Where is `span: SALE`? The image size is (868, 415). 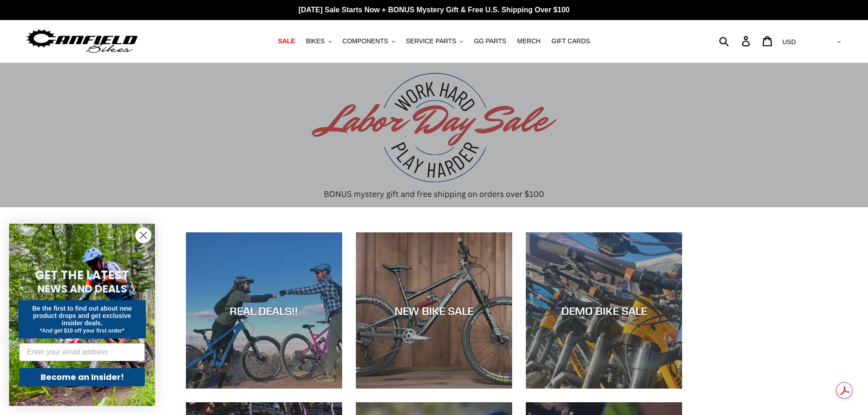
span: SALE is located at coordinates (286, 41).